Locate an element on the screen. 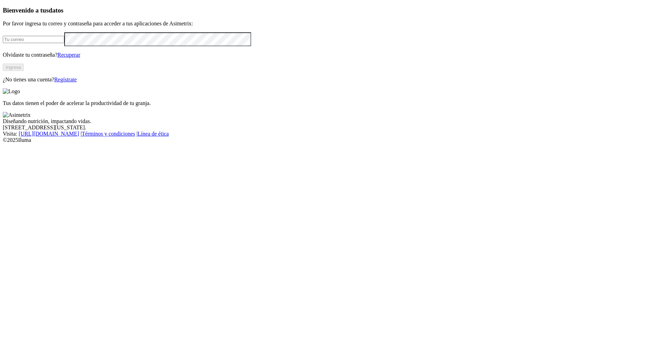 This screenshot has height=347, width=667. img: Asimetrix is located at coordinates (17, 115).